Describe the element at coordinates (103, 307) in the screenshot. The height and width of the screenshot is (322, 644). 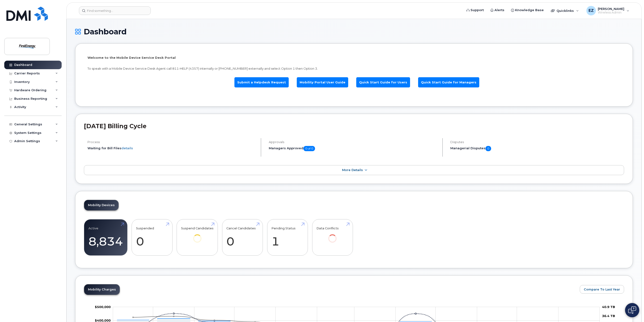
I see `g: $0` at that location.